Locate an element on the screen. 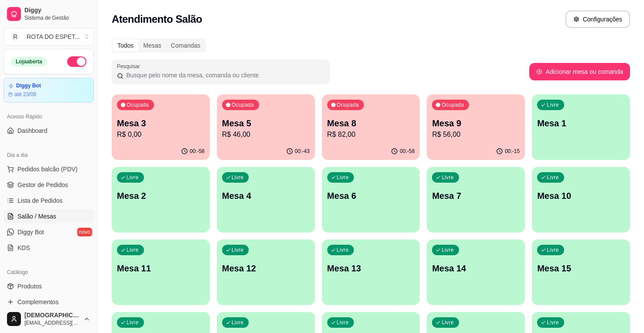  span: Lista de Pedidos is located at coordinates (40, 201).